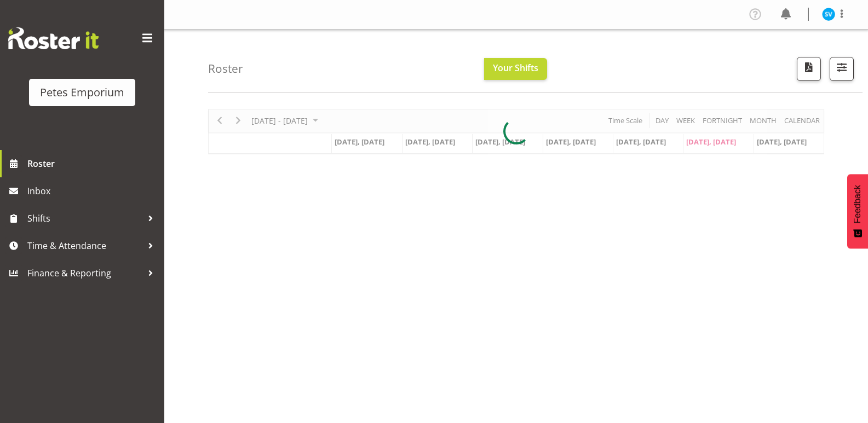 This screenshot has height=423, width=868. Describe the element at coordinates (85, 218) in the screenshot. I see `span: Shifts` at that location.